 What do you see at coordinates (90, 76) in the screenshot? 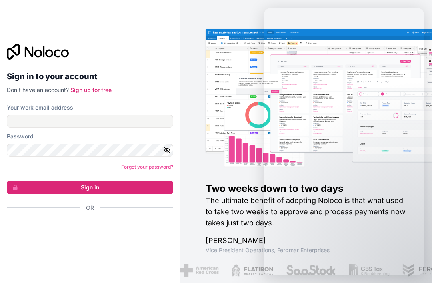
I see `h2: Sign in to your account` at bounding box center [90, 76].